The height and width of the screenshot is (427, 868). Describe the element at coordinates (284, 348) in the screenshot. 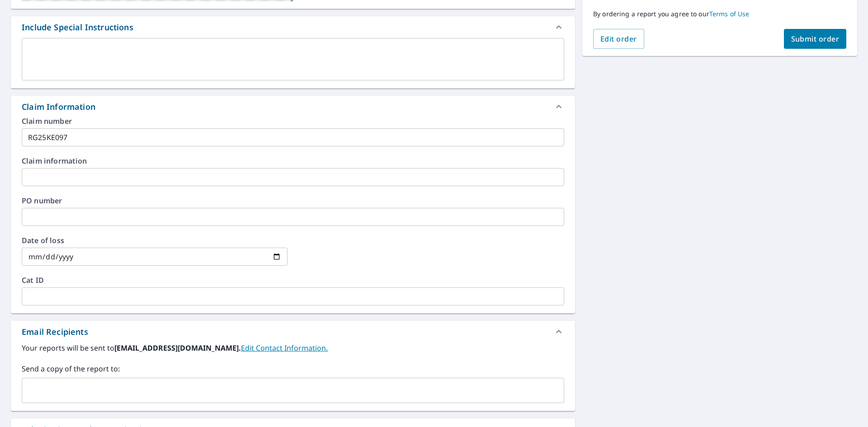

I see `a: EditContactInfo` at that location.